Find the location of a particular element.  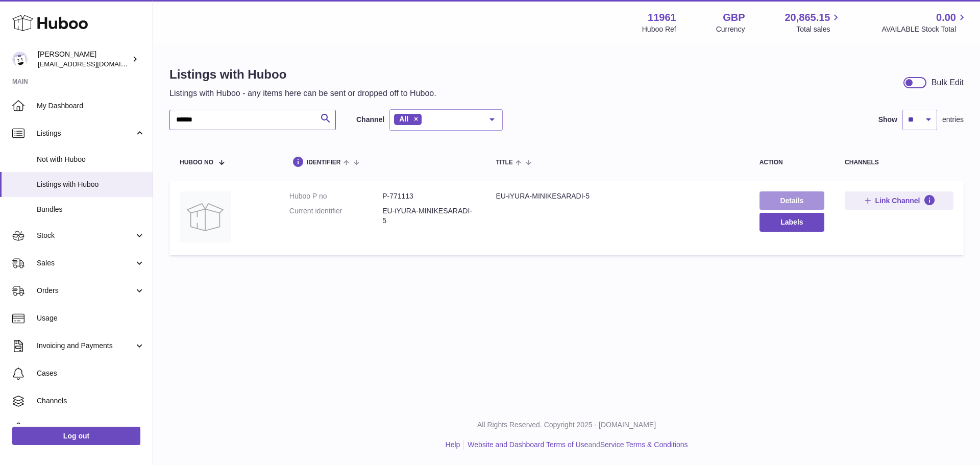

a: Help is located at coordinates (453, 445).